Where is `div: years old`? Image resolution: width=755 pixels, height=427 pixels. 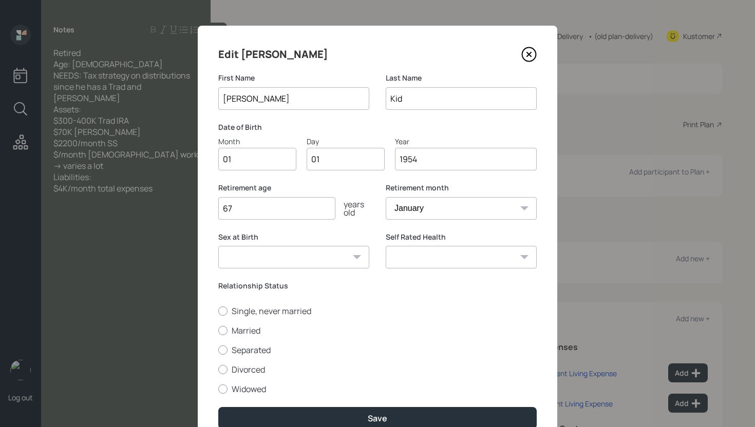 div: years old is located at coordinates (352, 208).